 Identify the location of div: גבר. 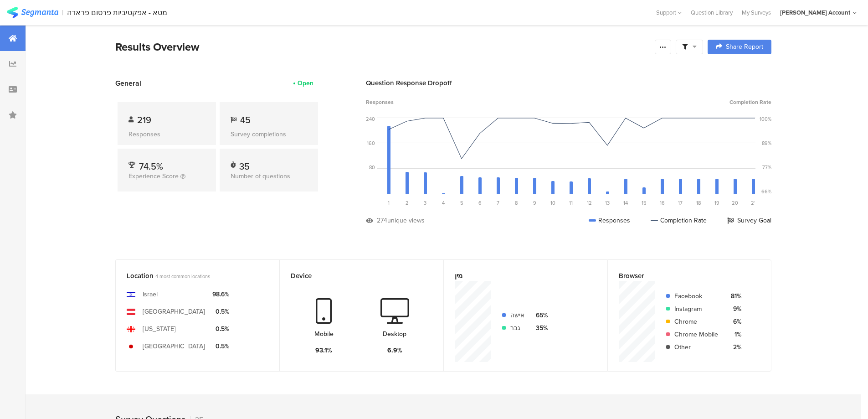
(517, 328).